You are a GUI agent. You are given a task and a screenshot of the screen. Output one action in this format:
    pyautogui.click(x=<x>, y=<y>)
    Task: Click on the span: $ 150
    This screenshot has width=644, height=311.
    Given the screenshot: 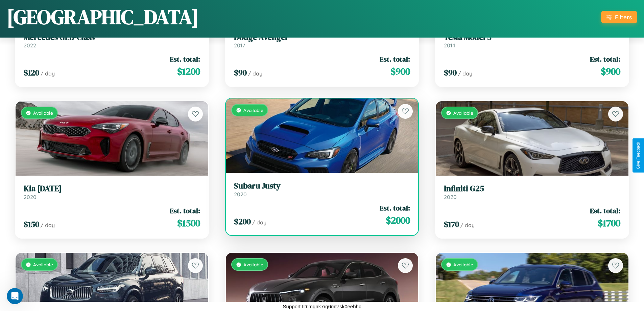 What is the action you would take?
    pyautogui.click(x=31, y=224)
    